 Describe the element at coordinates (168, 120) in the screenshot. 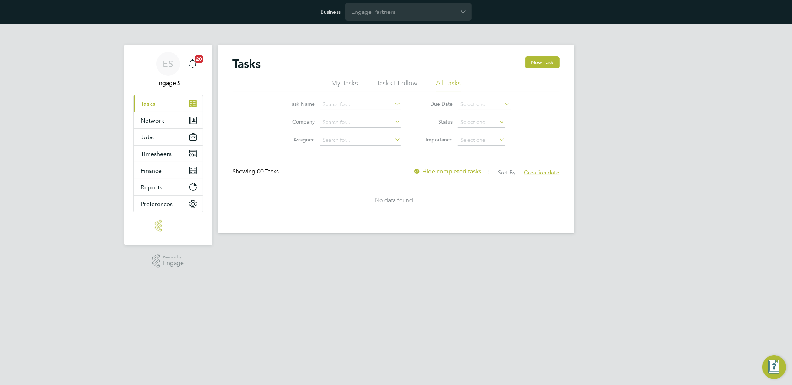

I see `button: Network` at that location.